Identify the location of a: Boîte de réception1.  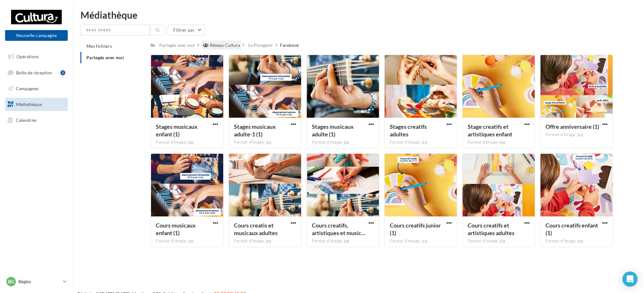
(37, 73).